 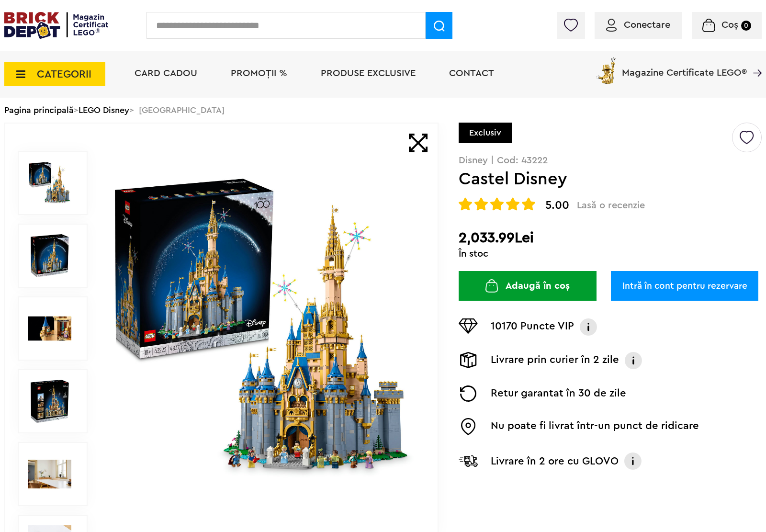 I want to click on img: Returnare, so click(x=468, y=393).